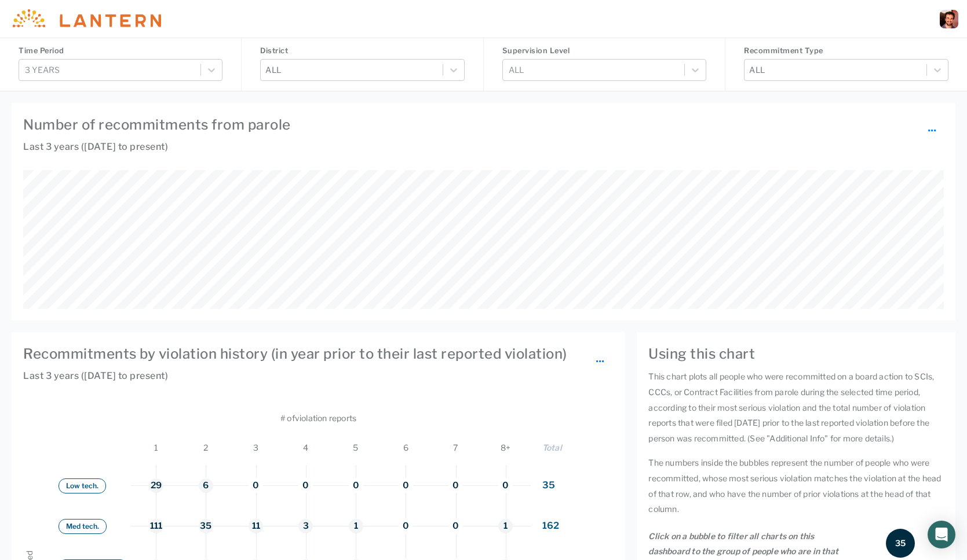 The width and height of the screenshot is (967, 560). Describe the element at coordinates (255, 526) in the screenshot. I see `button: 11` at that location.